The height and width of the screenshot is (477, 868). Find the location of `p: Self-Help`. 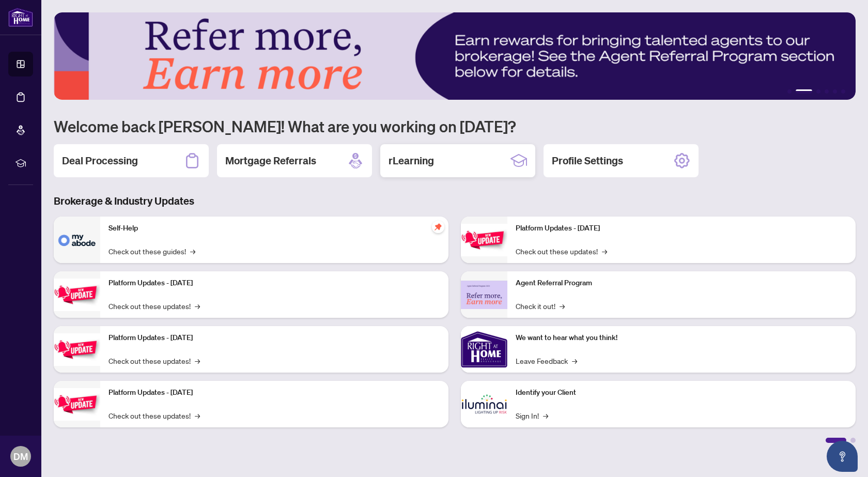

p: Self-Help is located at coordinates (274, 228).